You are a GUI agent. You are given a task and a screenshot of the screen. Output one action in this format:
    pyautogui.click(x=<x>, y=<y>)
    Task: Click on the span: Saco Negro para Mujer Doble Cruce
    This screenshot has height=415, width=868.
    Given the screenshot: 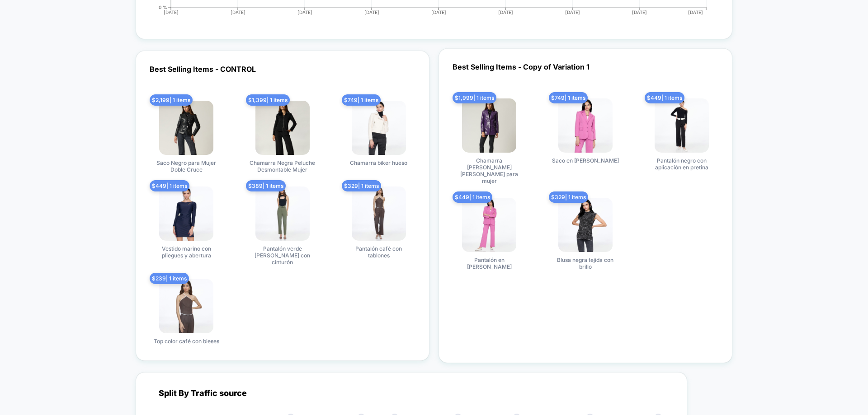 What is the action you would take?
    pyautogui.click(x=186, y=166)
    